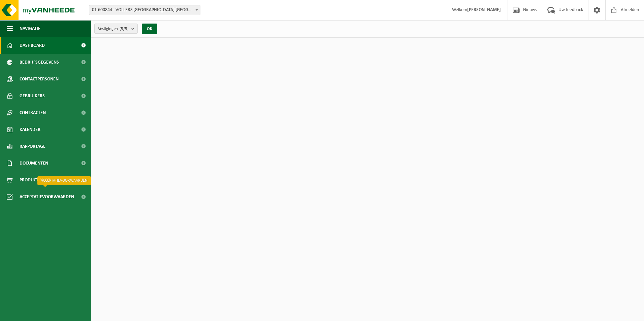 The height and width of the screenshot is (321, 644). I want to click on span: Documenten, so click(34, 163).